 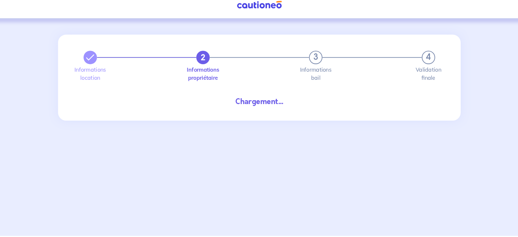 What do you see at coordinates (313, 79) in the screenshot?
I see `label: Informations bail` at bounding box center [313, 79].